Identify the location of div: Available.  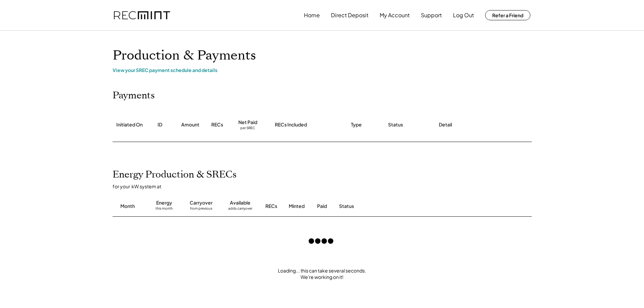
(240, 203).